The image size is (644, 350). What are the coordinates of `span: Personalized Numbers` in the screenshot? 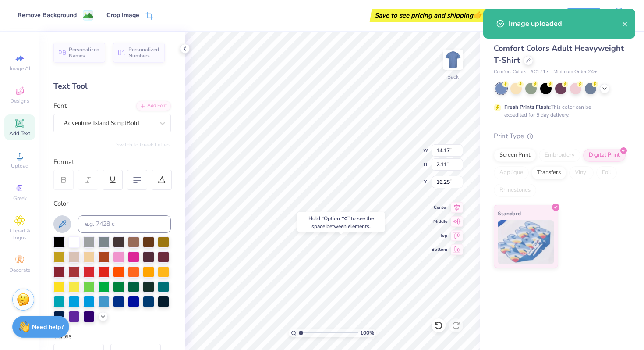 It's located at (143, 53).